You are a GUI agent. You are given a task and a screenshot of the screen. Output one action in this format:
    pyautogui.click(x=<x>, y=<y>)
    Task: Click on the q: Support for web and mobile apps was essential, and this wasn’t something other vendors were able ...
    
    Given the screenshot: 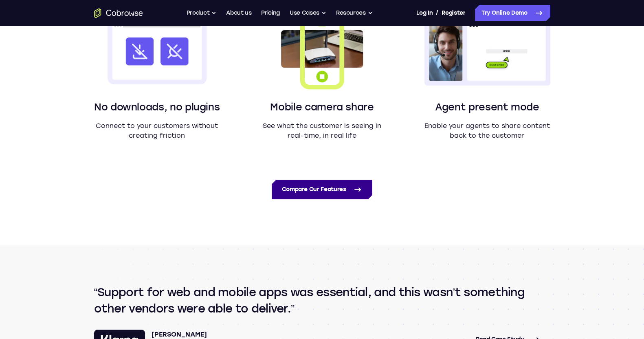 What is the action you would take?
    pyautogui.click(x=322, y=300)
    